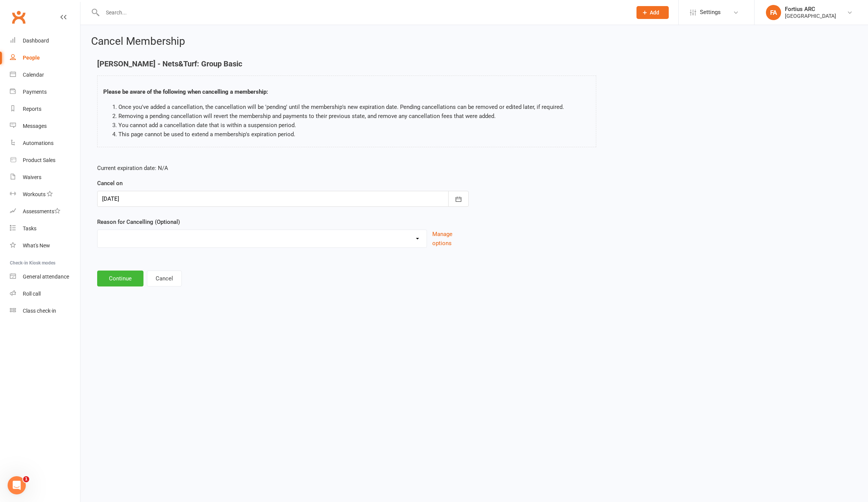 Image resolution: width=868 pixels, height=502 pixels. I want to click on h2: Cancel Membership, so click(474, 41).